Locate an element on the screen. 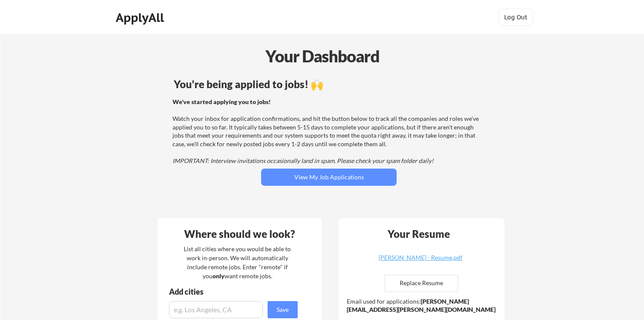  div: Your Resume is located at coordinates (419, 234).